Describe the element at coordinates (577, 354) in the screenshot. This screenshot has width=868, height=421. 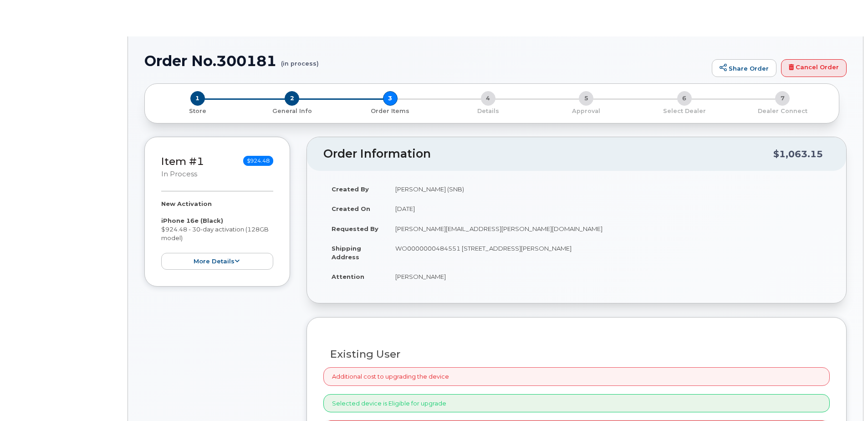
I see `h3: Existing User` at that location.